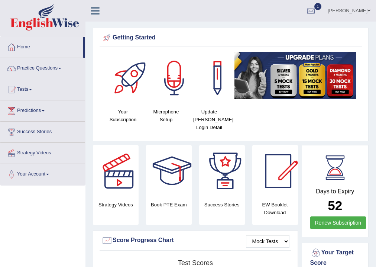 The image size is (376, 267). Describe the element at coordinates (43, 67) in the screenshot. I see `a: Practice Questions` at that location.